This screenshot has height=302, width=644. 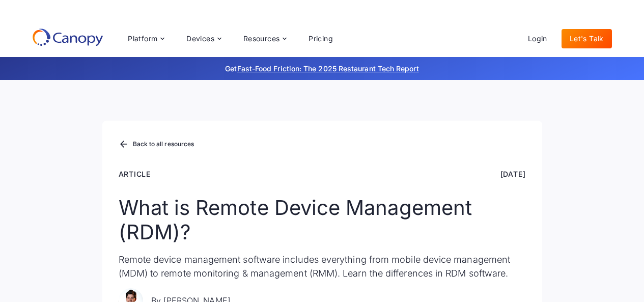 What do you see at coordinates (328, 68) in the screenshot?
I see `a: Fast-Food Friction: The 2025 Restaurant Tech Report` at bounding box center [328, 68].